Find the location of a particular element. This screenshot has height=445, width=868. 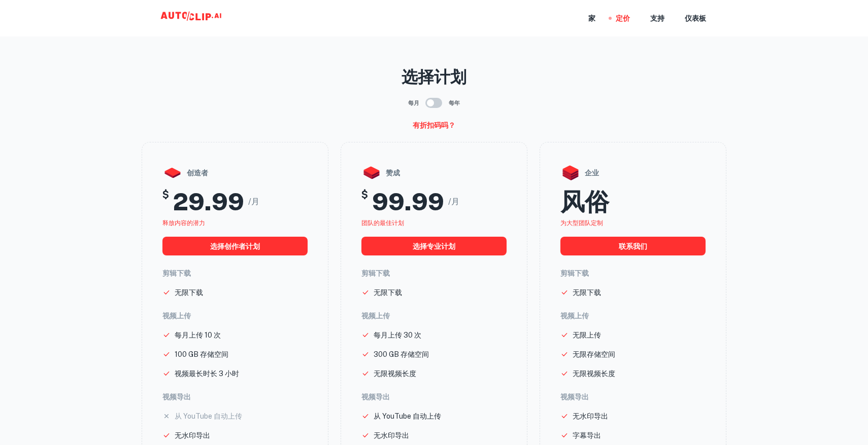

font: 99.99 is located at coordinates (408, 202).